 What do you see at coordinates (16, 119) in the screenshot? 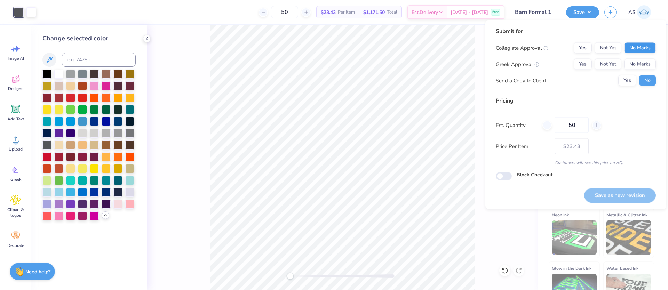
I see `span: Add Text` at bounding box center [16, 119].